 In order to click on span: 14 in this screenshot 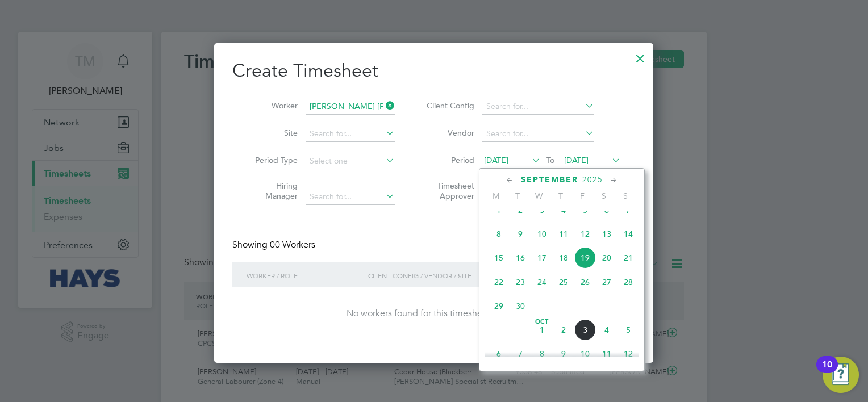, I will do `click(628, 234)`.